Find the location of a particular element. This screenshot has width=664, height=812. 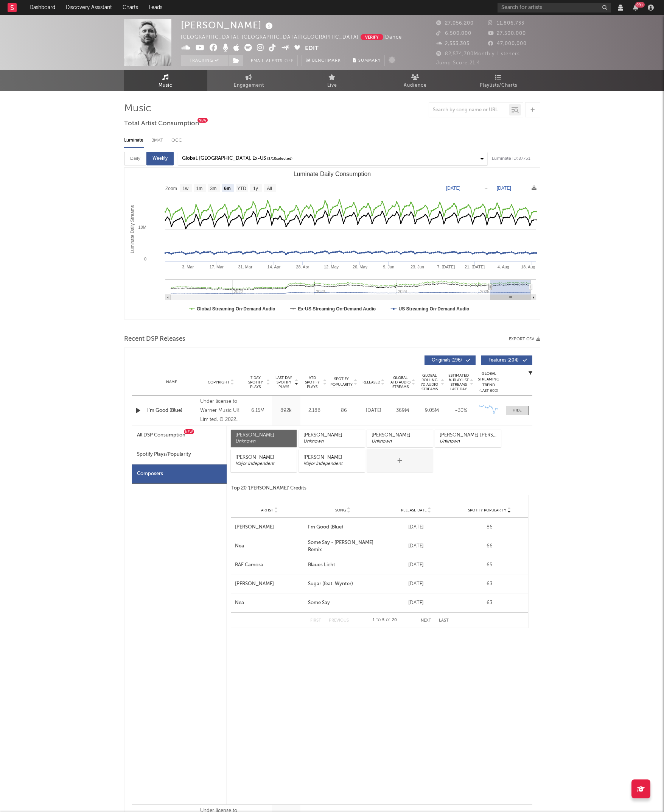

div: 65 is located at coordinates (490, 565).